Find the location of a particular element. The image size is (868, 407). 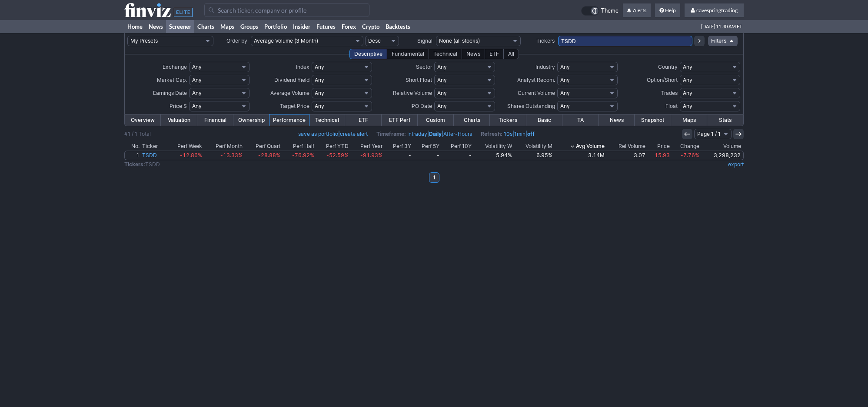

a: Ownership is located at coordinates (252, 120).